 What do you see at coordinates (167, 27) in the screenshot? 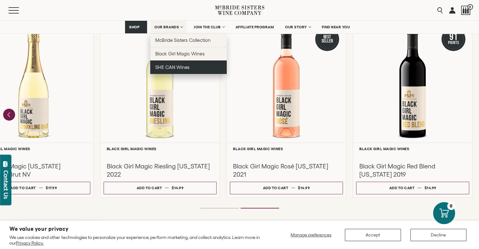
I see `span: OUR BRANDS` at bounding box center [167, 27].